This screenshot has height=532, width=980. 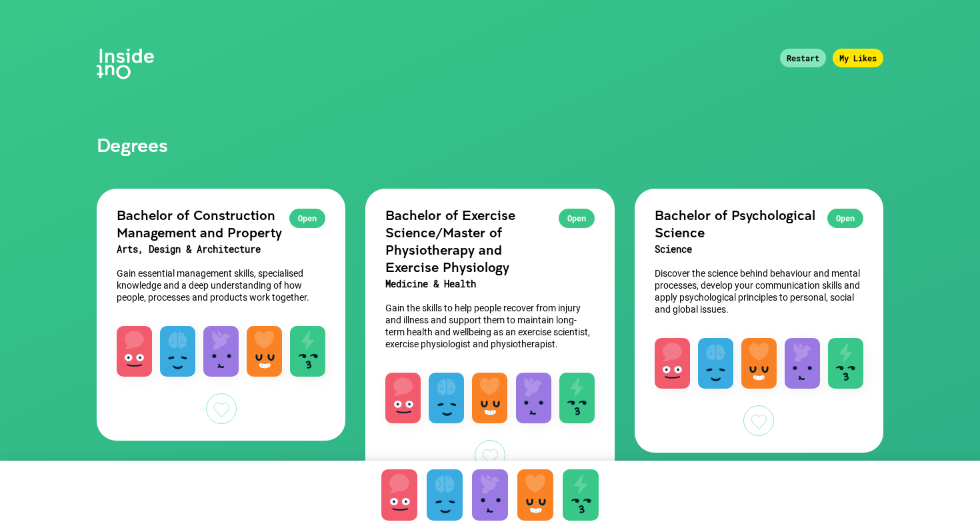 What do you see at coordinates (490, 241) in the screenshot?
I see `h2: Bachelor of Exercise Science/Master of Physiotherapy and Exercise Physiology` at bounding box center [490, 241].